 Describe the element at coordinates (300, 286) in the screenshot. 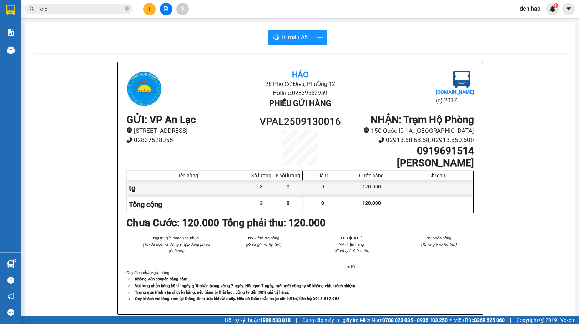

I see `div: Quy định nhận/gửi hàng :` at that location.